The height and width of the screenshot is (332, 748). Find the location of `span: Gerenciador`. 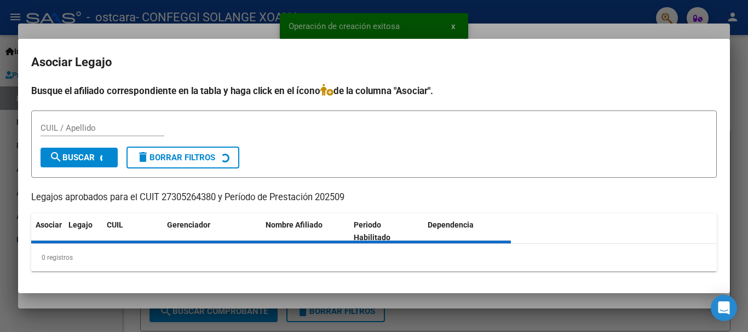

span: Gerenciador is located at coordinates (188, 225).